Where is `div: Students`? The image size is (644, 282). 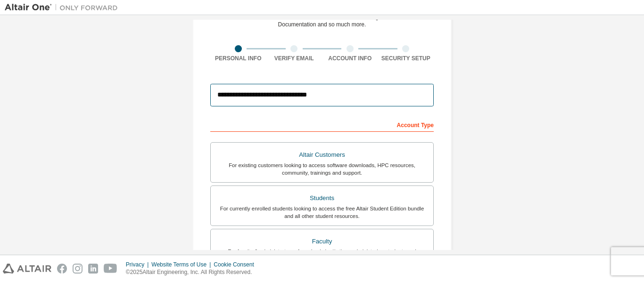 div: Students is located at coordinates (322, 198).